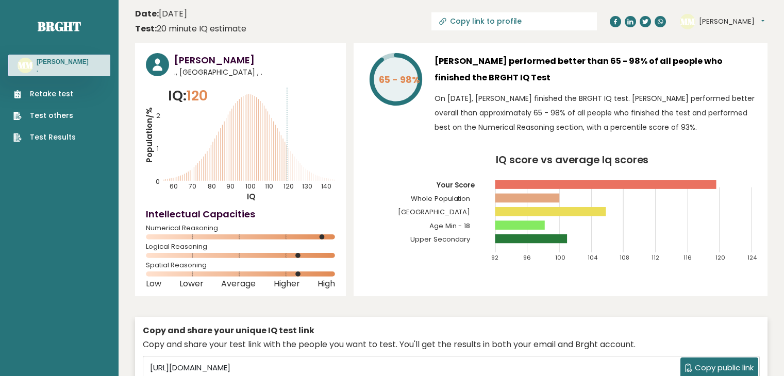  What do you see at coordinates (625, 258) in the screenshot?
I see `tspan: 108` at bounding box center [625, 258].